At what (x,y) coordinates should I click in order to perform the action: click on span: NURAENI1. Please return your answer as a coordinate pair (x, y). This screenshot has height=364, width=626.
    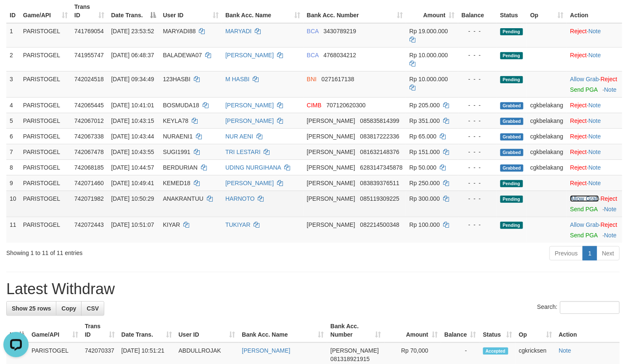
    Looking at the image, I should click on (178, 136).